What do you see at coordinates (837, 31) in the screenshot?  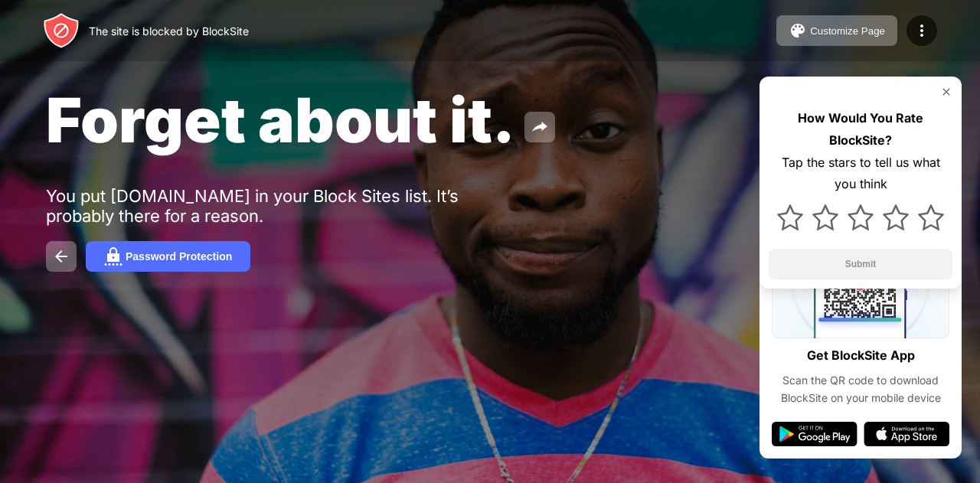 I see `button: Customize Page` at bounding box center [837, 31].